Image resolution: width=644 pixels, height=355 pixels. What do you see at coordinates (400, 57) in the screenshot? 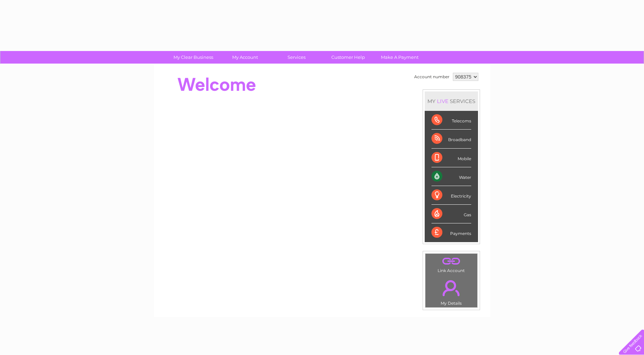
I see `a: Make A Payment` at bounding box center [400, 57].